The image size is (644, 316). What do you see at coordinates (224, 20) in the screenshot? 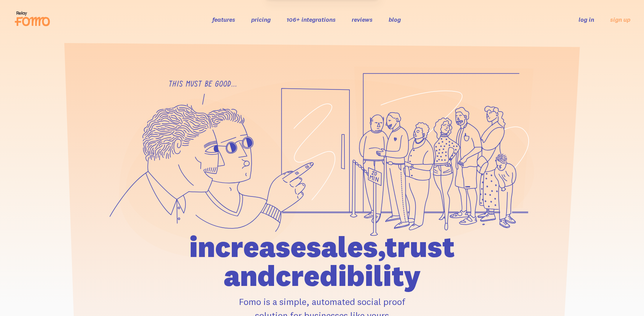
I see `a: features` at bounding box center [224, 20].